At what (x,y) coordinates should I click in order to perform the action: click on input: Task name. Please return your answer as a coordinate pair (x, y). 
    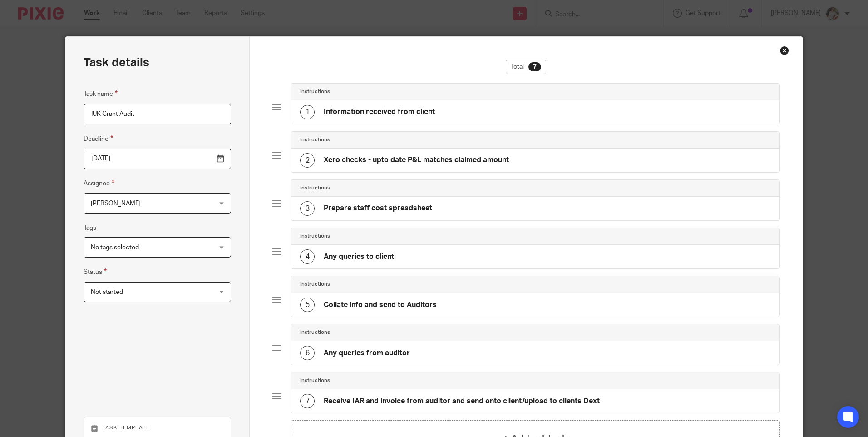
    Looking at the image, I should click on (157, 114).